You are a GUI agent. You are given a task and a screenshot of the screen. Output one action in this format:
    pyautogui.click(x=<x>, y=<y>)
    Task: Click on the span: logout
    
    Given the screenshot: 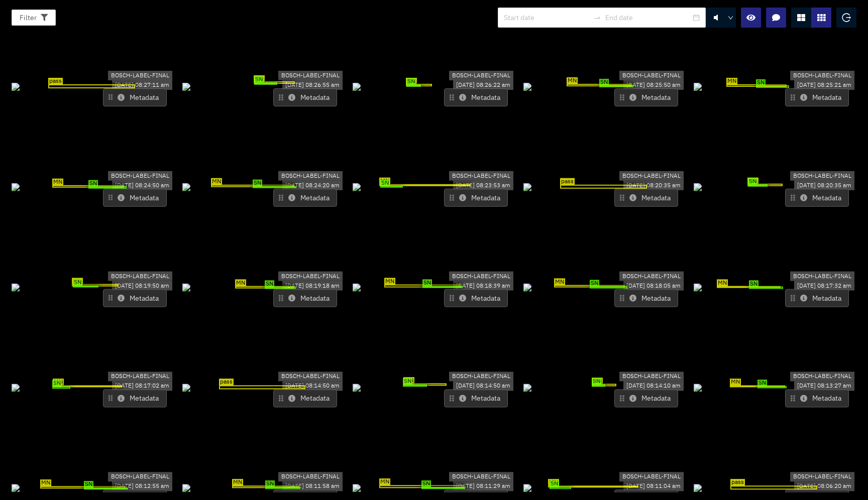 What is the action you would take?
    pyautogui.click(x=847, y=18)
    